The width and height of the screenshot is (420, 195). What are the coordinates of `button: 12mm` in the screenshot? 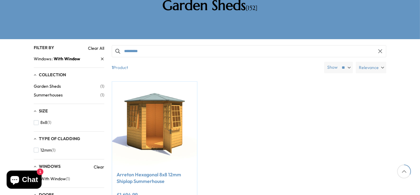 It's located at (45, 150).